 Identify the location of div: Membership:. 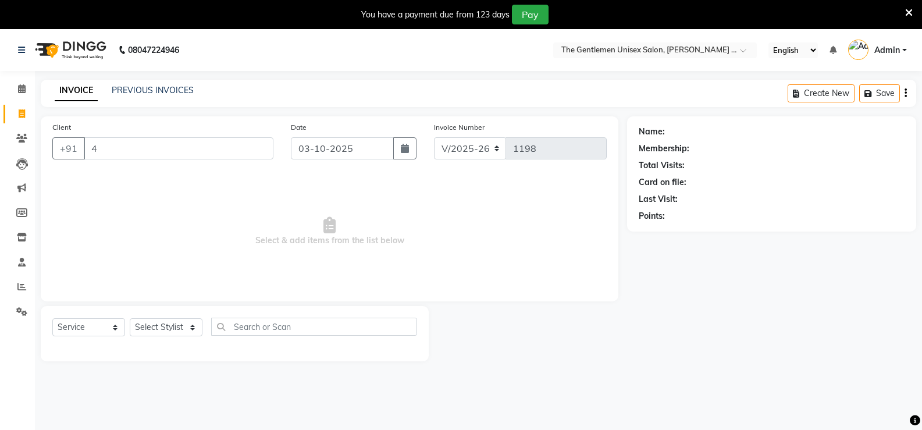
(664, 148).